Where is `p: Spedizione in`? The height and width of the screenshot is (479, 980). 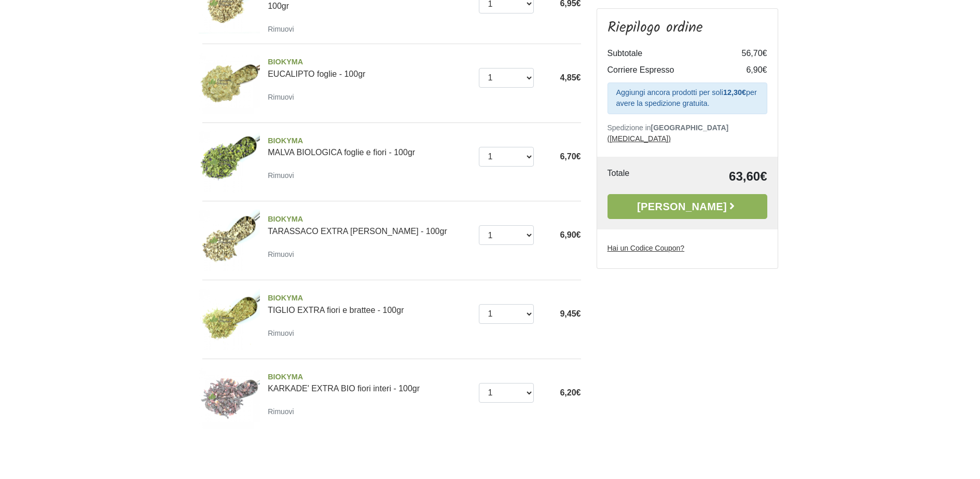 p: Spedizione in is located at coordinates (687, 133).